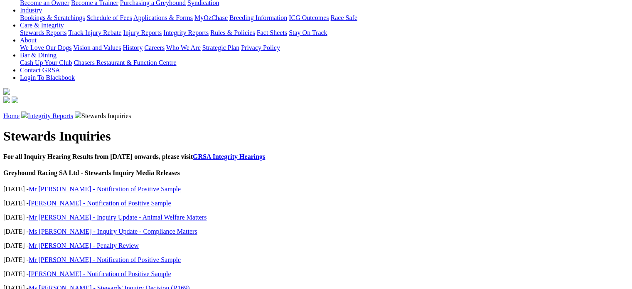 This screenshot has width=632, height=289. I want to click on a: Fact Sheets, so click(272, 32).